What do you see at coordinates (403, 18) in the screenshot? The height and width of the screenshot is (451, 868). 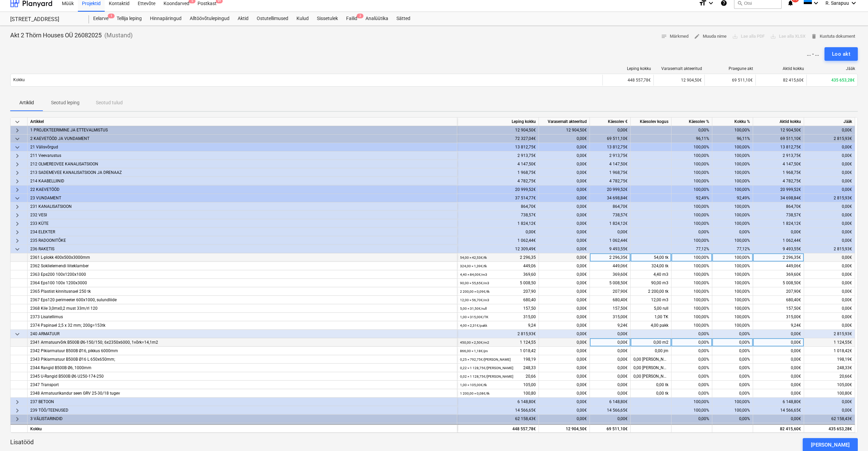 I see `div: Sätted` at bounding box center [403, 18].